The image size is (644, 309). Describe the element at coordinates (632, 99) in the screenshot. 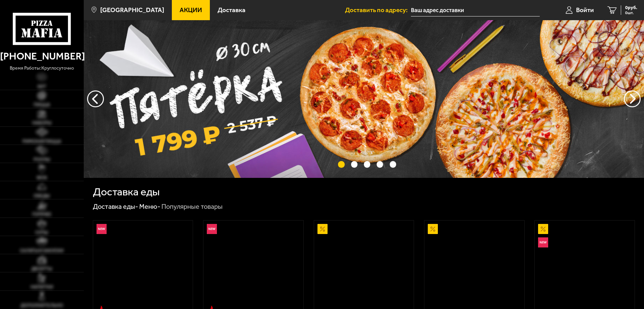

I see `button: предыдущий` at that location.